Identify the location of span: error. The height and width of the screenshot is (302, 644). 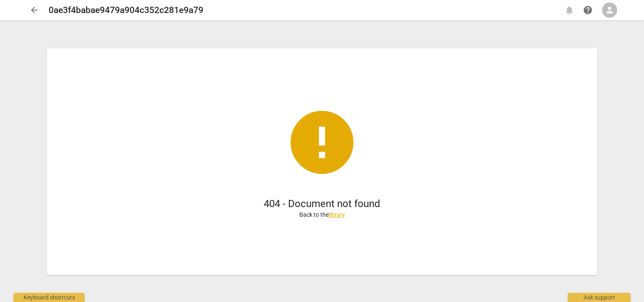
(322, 142).